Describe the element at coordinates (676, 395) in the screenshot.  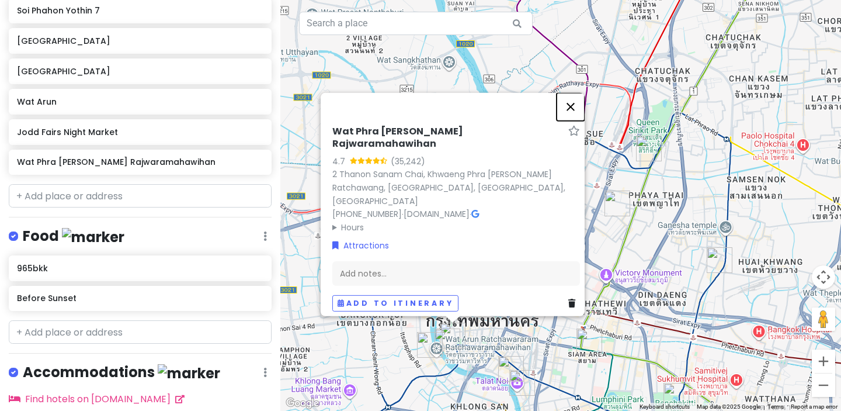
I see `div: Benchakitti Park` at that location.